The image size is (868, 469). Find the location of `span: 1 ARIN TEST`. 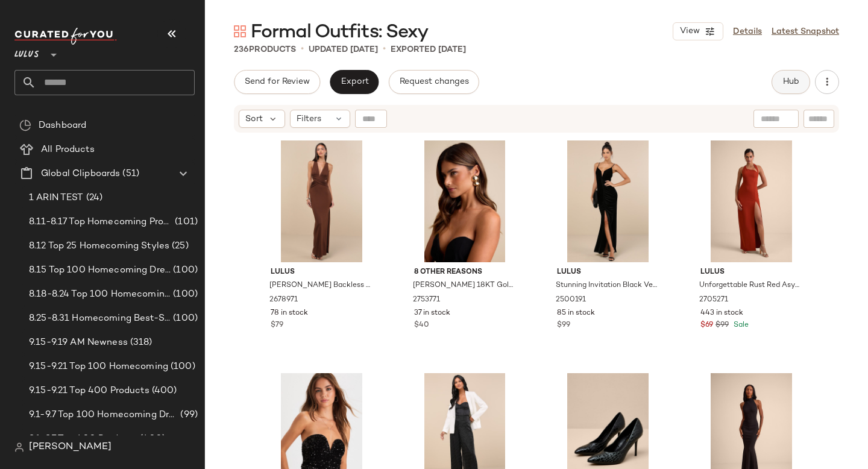

span: 1 ARIN TEST is located at coordinates (56, 198).